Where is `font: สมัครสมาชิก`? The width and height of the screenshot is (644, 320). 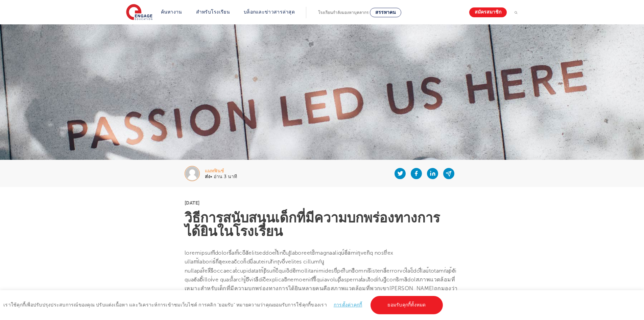
font: สมัครสมาชิก is located at coordinates (488, 12).